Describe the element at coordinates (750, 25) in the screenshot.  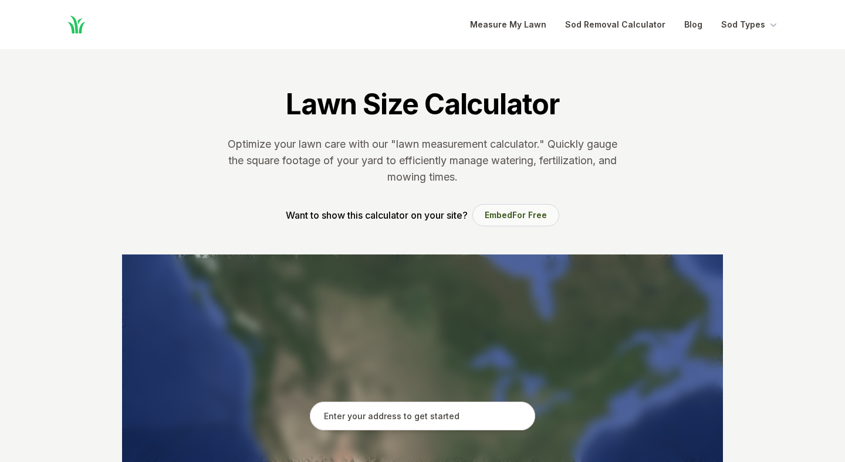
I see `button: Sod Types` at that location.